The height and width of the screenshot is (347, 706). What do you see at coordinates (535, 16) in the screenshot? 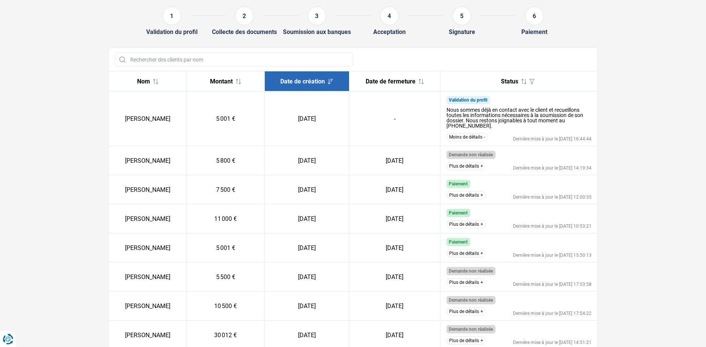
I see `div: 6` at bounding box center [535, 16].